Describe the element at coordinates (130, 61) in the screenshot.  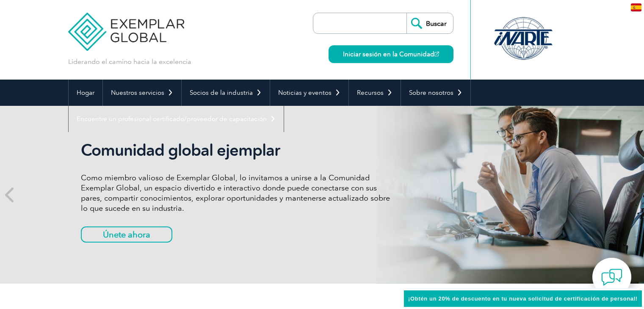
I see `font: Liderando el camino hacia la excelencia` at that location.